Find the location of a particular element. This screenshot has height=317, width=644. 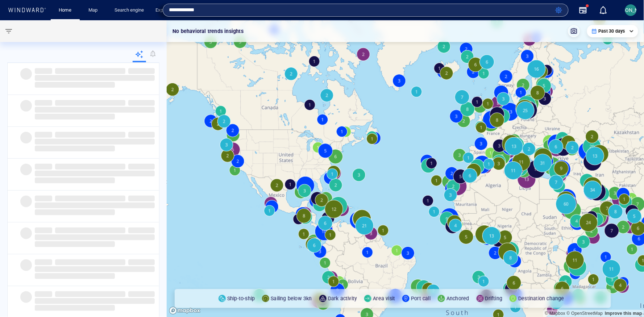

p: Destination change is located at coordinates (541, 299).